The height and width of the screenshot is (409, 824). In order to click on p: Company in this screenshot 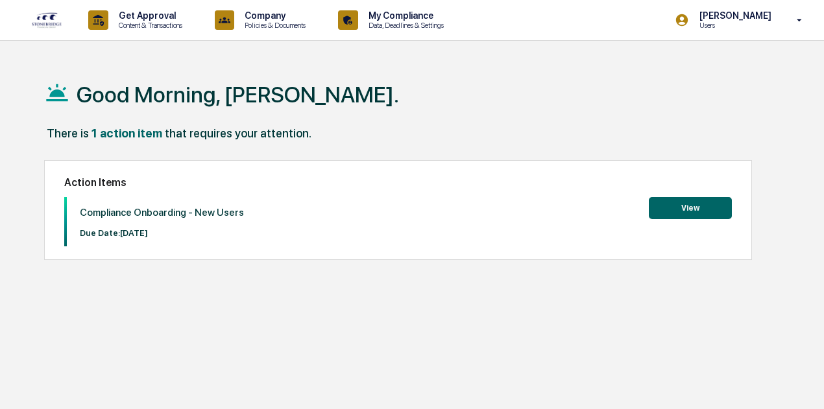, I will do `click(273, 16)`.